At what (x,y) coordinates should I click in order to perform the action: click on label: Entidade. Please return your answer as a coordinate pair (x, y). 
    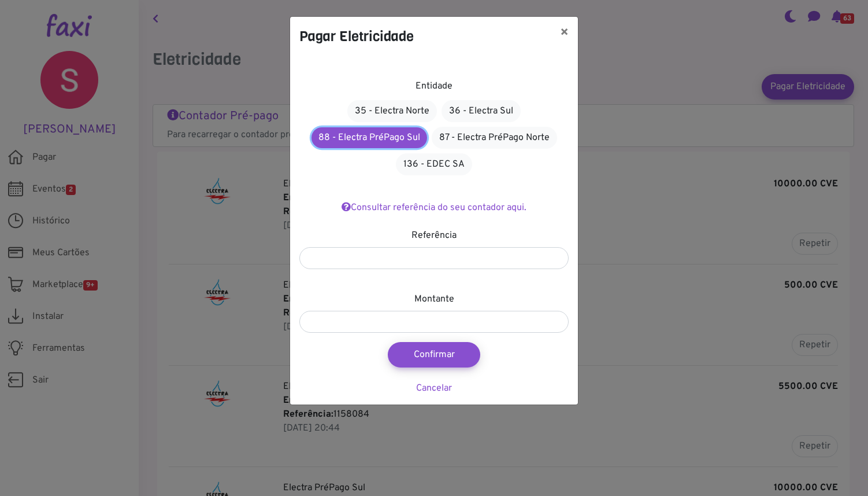
    Looking at the image, I should click on (434, 86).